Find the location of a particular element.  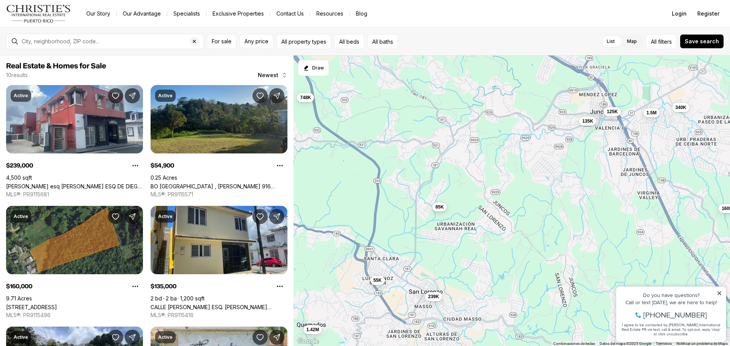

button: Newest is located at coordinates (273, 75).